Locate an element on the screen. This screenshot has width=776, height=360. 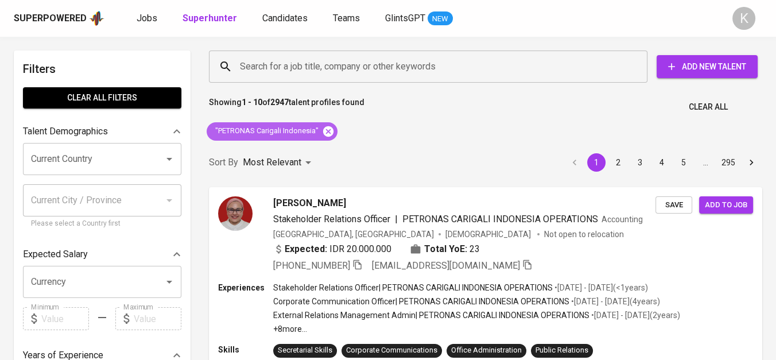
button: Go to page 2 is located at coordinates (618, 162).